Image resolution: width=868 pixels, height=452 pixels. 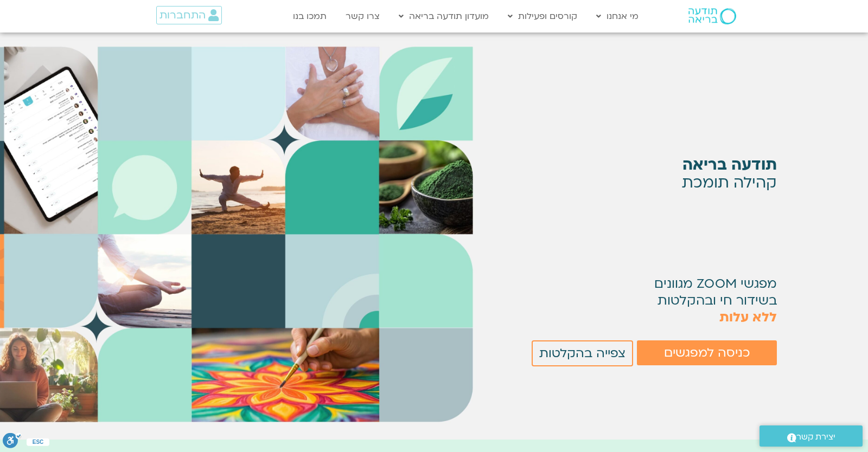 I want to click on a: תמכו בנו, so click(x=310, y=17).